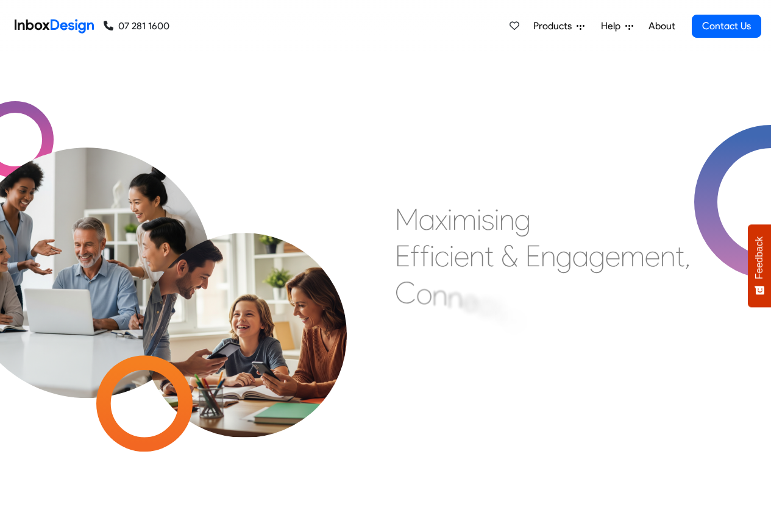 This screenshot has width=771, height=532. What do you see at coordinates (555, 26) in the screenshot?
I see `span: Products` at bounding box center [555, 26].